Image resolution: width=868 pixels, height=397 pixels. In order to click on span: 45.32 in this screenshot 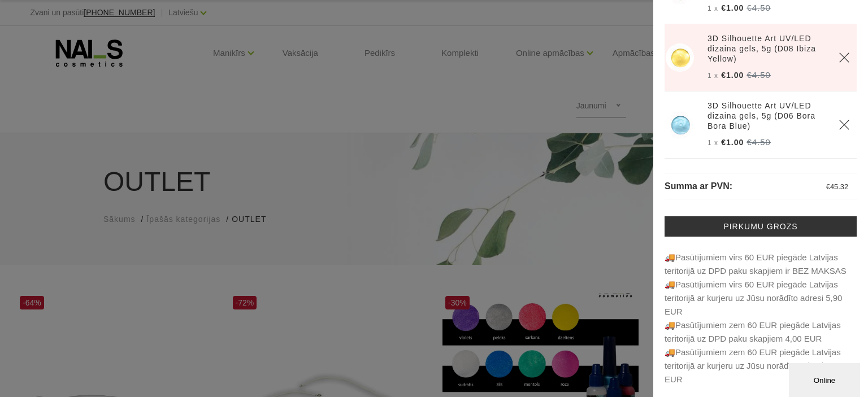, I will do `click(839, 186)`.